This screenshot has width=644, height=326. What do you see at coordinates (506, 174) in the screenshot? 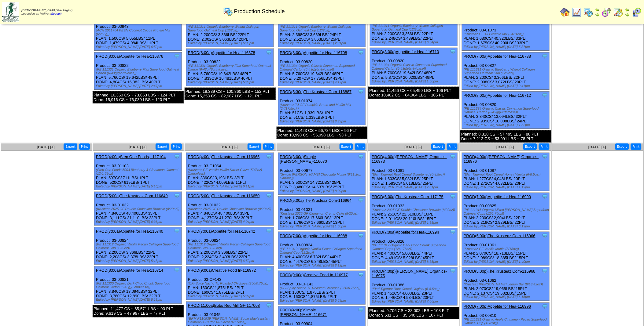
I see `div: (Elari Tigernut Root Cereal Honey Vanilla (6-8.5oz))` at bounding box center [506, 174].